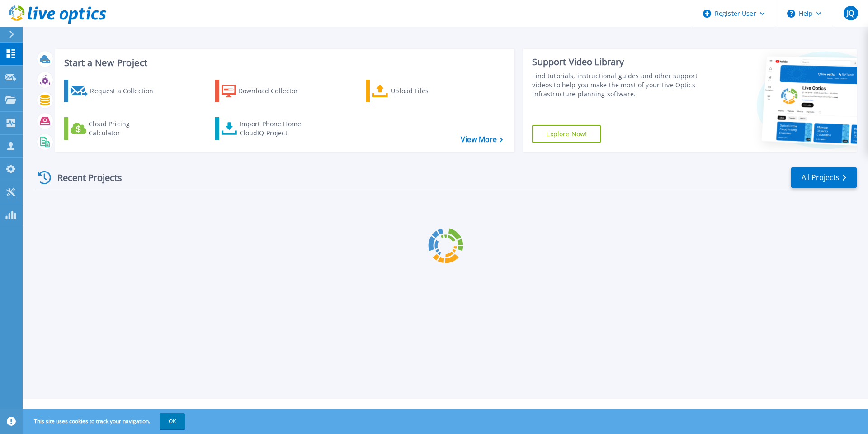  I want to click on div: Find tutorials, instructional guides and other support videos to help you make the most of your L..., so click(617, 85).